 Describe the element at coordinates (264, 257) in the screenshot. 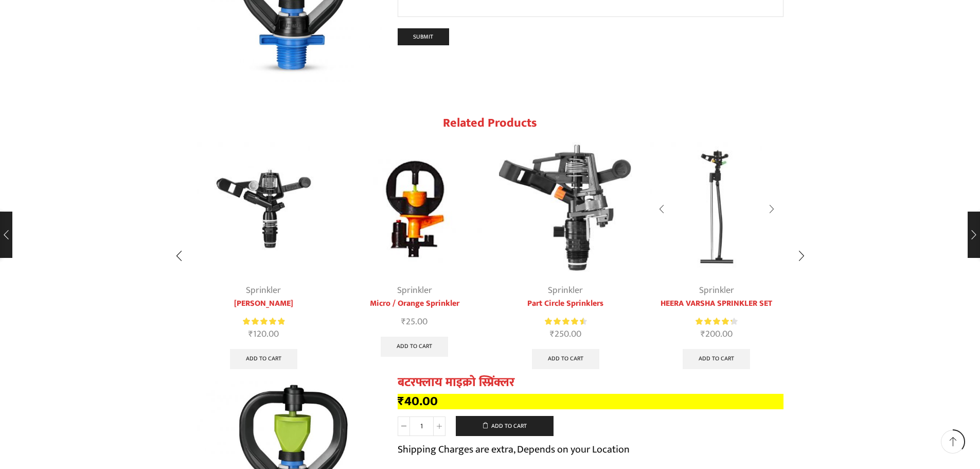

I see `div: 1 / 5` at that location.